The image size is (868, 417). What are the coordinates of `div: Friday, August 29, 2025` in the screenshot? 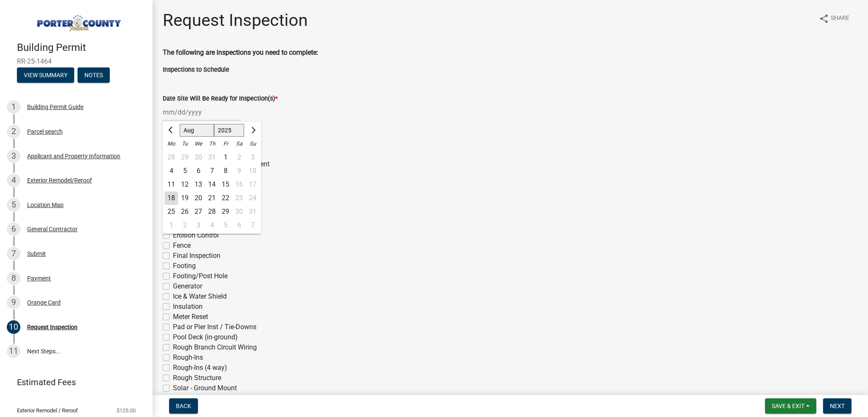 It's located at (225, 212).